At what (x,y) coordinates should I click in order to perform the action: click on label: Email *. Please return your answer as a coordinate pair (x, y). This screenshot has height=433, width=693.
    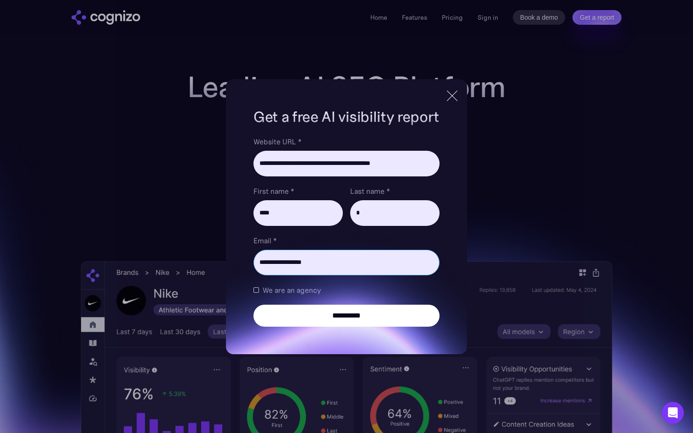
    Looking at the image, I should click on (346, 240).